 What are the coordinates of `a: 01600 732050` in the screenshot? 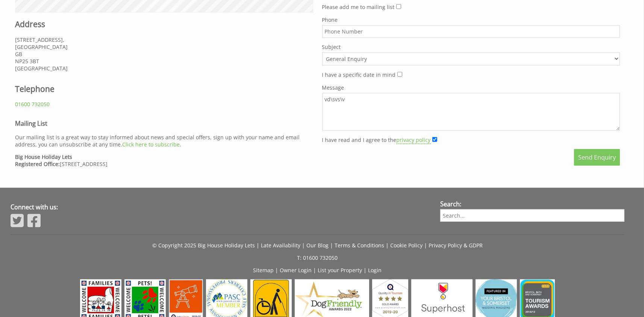 It's located at (32, 104).